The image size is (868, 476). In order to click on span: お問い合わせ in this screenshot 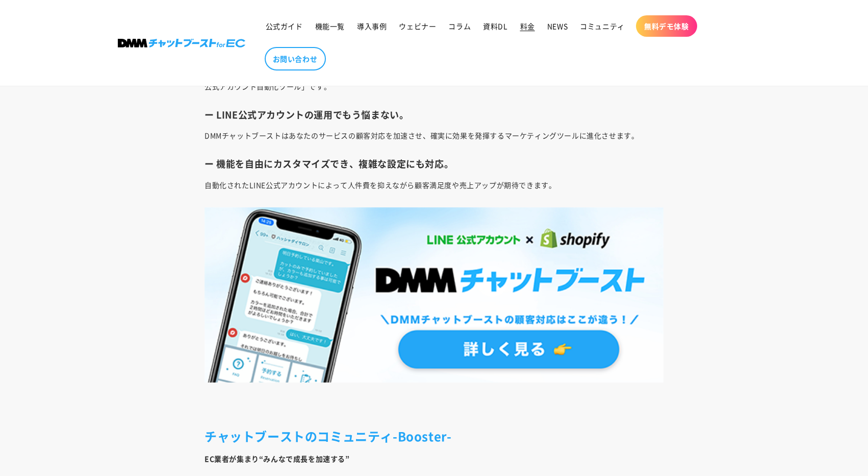, I will do `click(296, 59)`.